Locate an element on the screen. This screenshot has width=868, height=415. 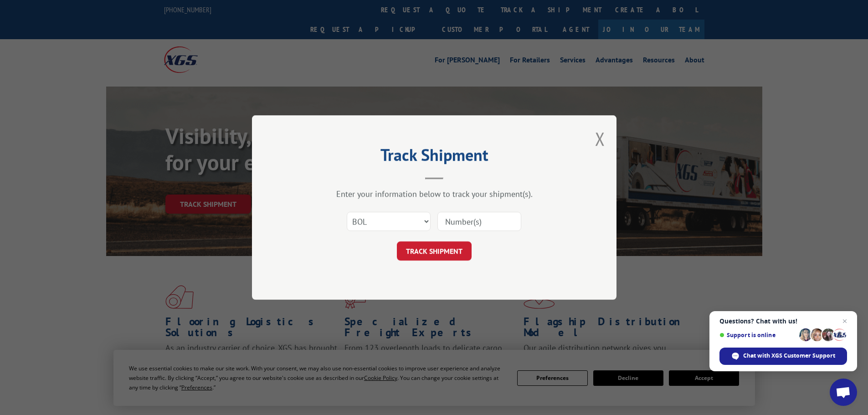
input: Number(s) is located at coordinates (479, 222).